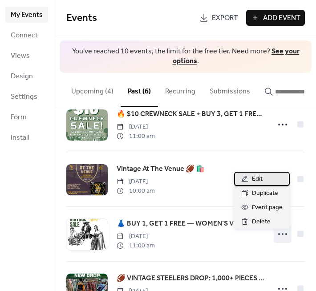 This screenshot has width=316, height=291. What do you see at coordinates (186, 57) in the screenshot?
I see `span: You've reached 10 events, the limit for the free tier. Need more? .` at bounding box center [186, 57].